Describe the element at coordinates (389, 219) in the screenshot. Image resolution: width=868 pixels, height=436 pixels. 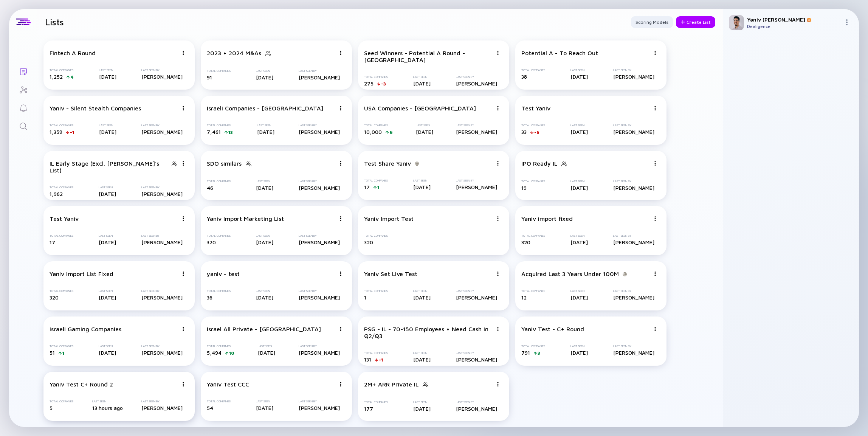
I see `div: Yaniv Import Test` at that location.